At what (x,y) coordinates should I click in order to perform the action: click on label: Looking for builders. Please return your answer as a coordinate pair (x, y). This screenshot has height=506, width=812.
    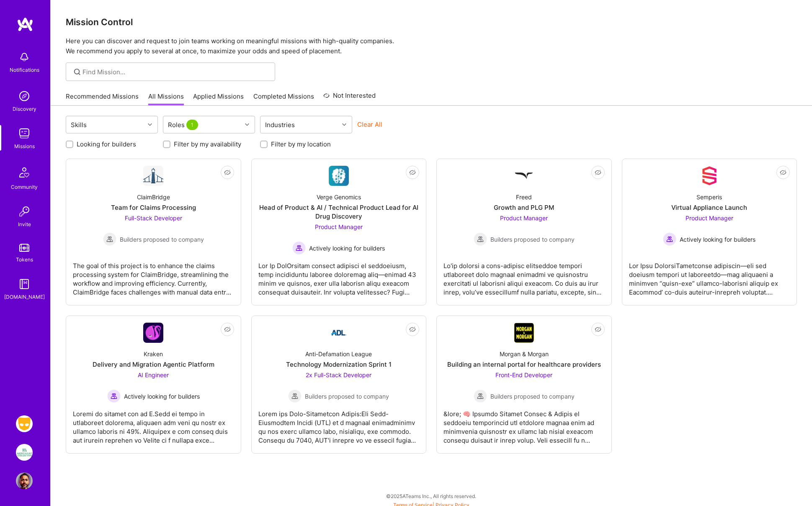
    Looking at the image, I should click on (106, 144).